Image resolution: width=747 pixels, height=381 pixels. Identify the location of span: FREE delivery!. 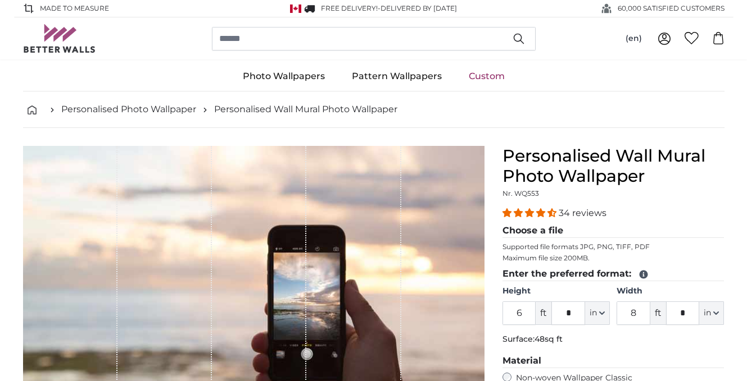
(349, 8).